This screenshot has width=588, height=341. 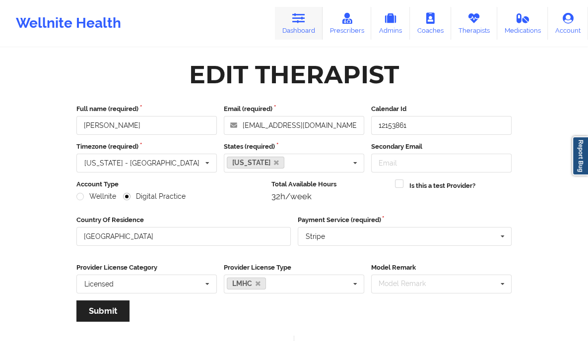 I want to click on label: Wellnite, so click(x=96, y=197).